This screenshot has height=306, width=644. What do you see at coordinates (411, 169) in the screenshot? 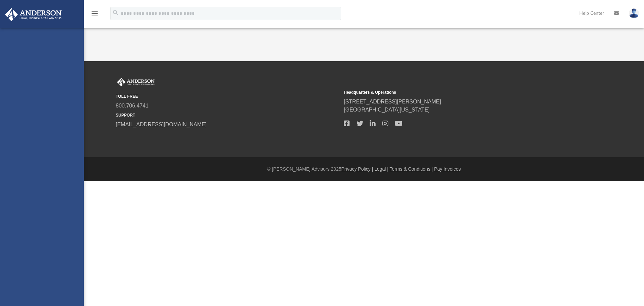
I see `a: Terms & Conditions |` at bounding box center [411, 169].